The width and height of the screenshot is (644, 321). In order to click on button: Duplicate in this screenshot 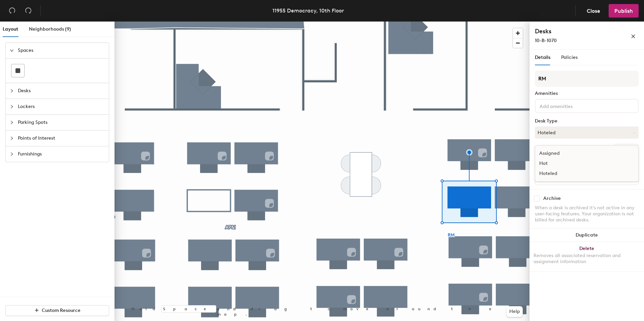, I will do `click(587, 236)`.